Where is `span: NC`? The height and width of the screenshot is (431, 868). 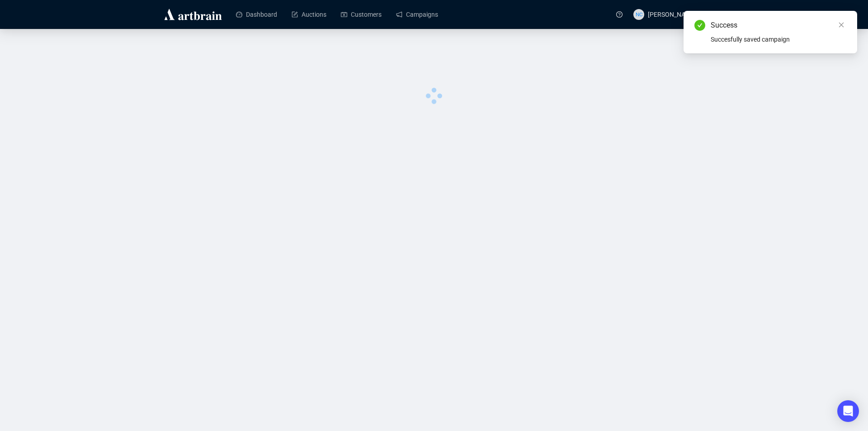
span: NC is located at coordinates (639, 14).